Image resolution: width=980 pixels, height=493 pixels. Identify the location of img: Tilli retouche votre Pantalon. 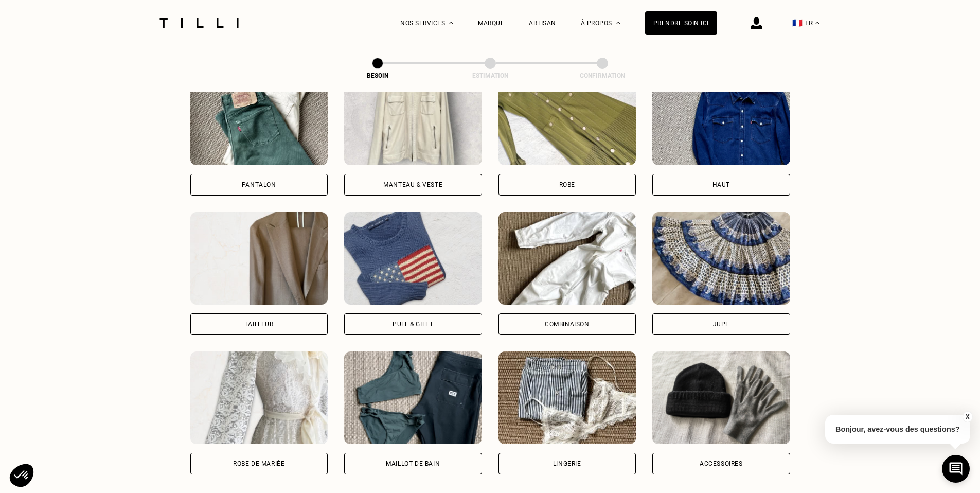
(259, 119).